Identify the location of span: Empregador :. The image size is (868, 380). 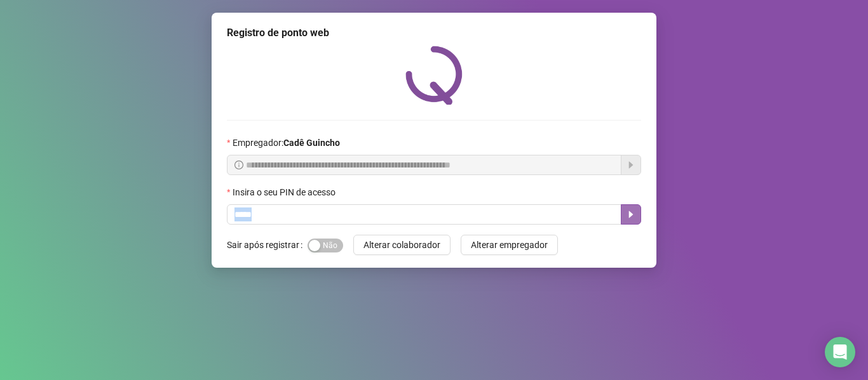
(286, 142).